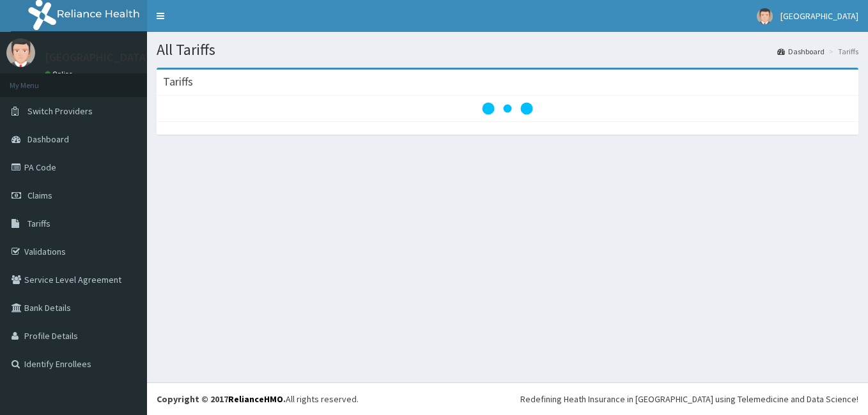 The height and width of the screenshot is (415, 868). Describe the element at coordinates (60, 111) in the screenshot. I see `span: Switch Providers` at that location.